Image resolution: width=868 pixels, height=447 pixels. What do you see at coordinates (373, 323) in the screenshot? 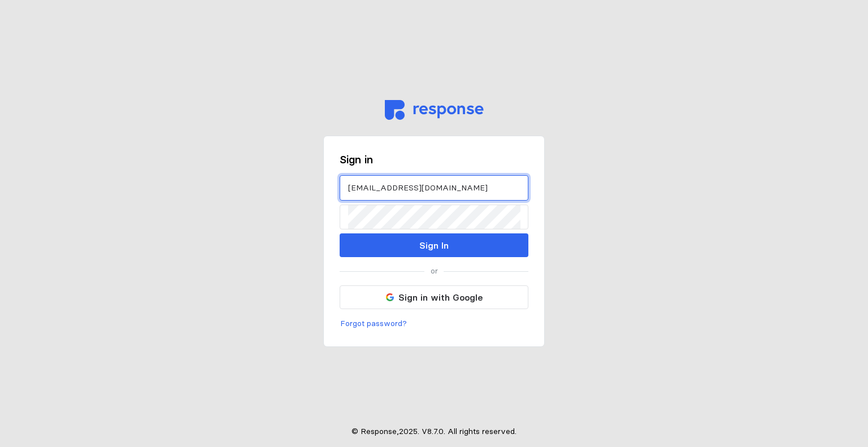
I see `button: Forgot password?` at bounding box center [373, 323].